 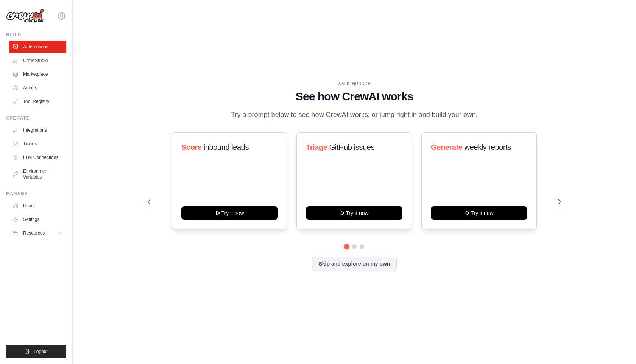 What do you see at coordinates (36, 194) in the screenshot?
I see `div: Manage` at bounding box center [36, 194].